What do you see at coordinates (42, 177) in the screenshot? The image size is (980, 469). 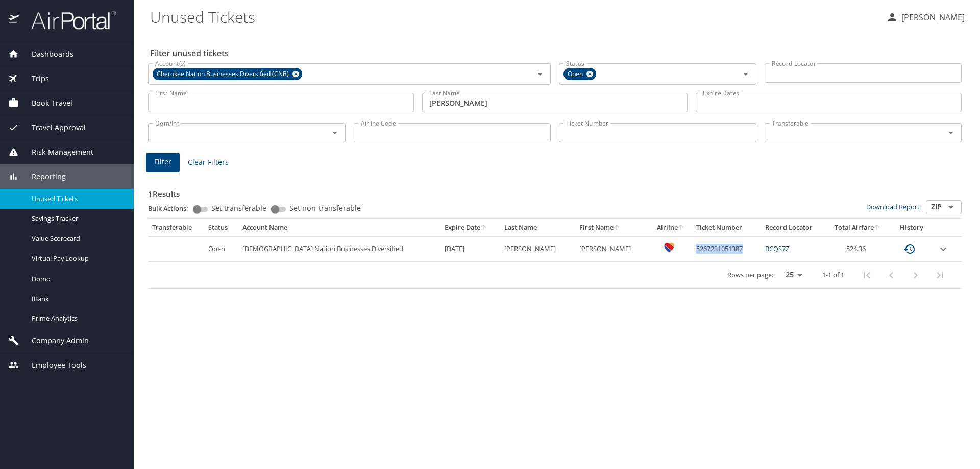 I see `span: Reporting` at bounding box center [42, 177].